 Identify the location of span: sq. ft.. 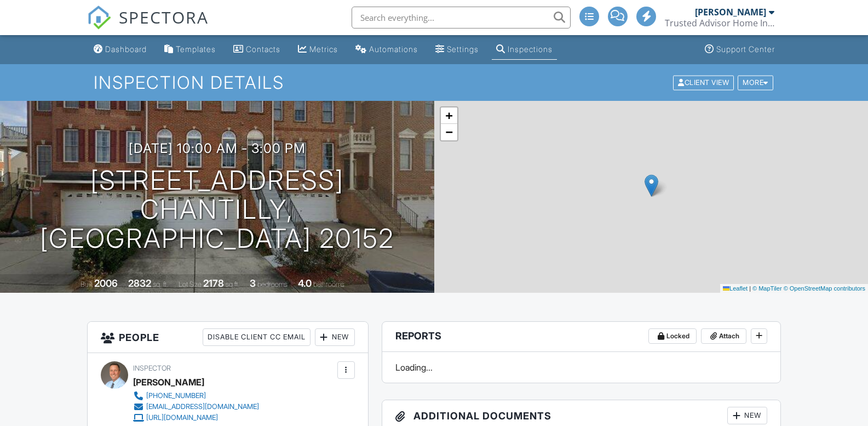
(161, 284).